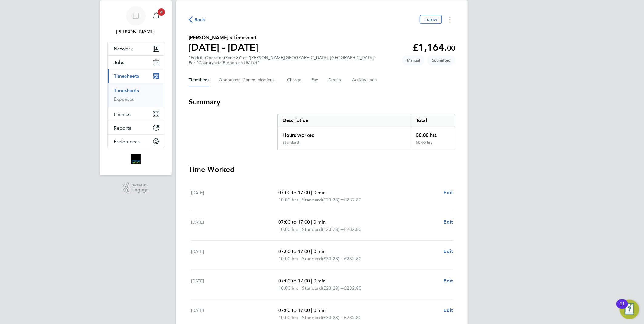 The height and width of the screenshot is (324, 644). What do you see at coordinates (322, 170) in the screenshot?
I see `h3: Time Worked` at bounding box center [322, 170].